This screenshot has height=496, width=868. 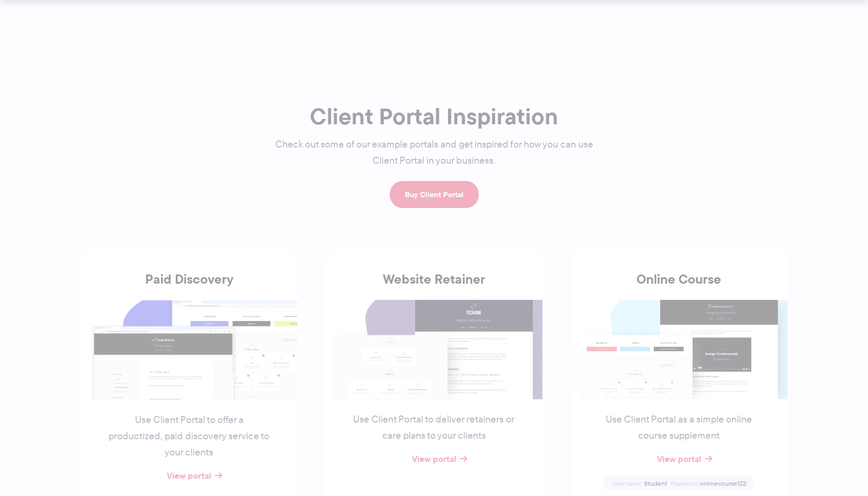 I want to click on h3: Paid Discovery, so click(x=189, y=285).